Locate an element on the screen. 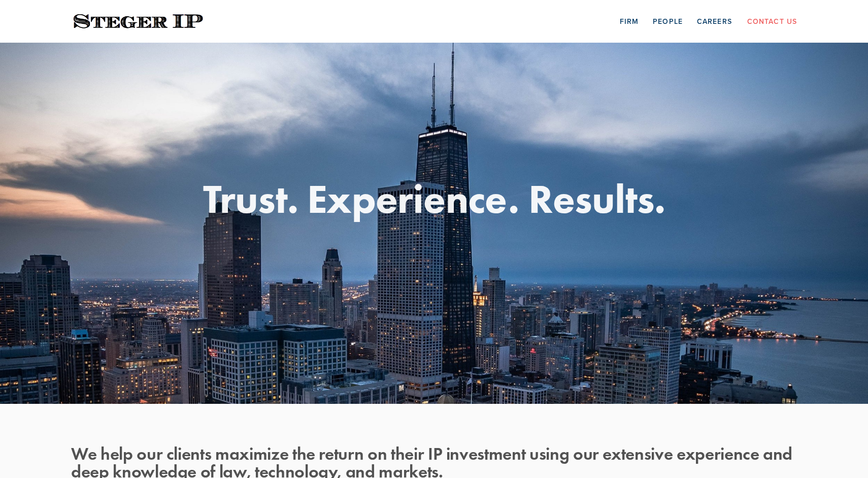 The image size is (868, 478). a: Careers is located at coordinates (715, 21).